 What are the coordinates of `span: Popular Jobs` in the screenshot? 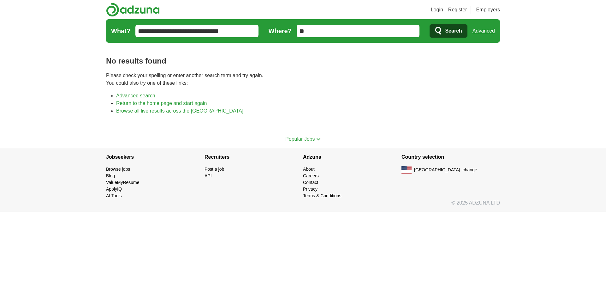 It's located at (300, 139).